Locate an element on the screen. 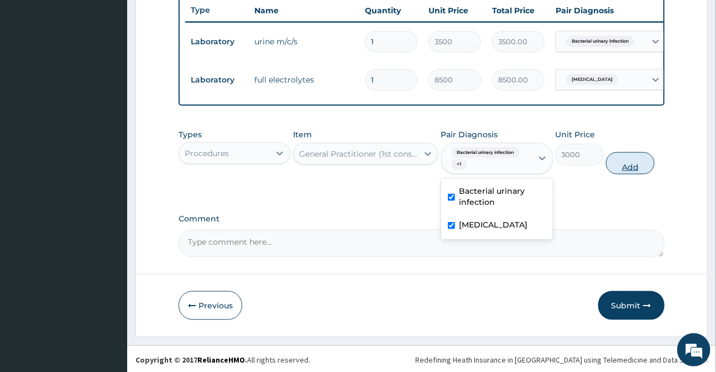 This screenshot has width=716, height=372. span: + 1 is located at coordinates (460, 164).